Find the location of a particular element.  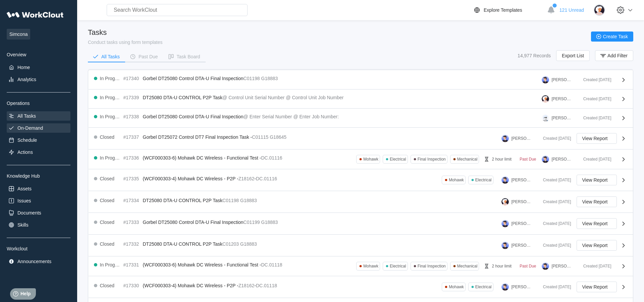

div: Announcements is located at coordinates (34, 261).